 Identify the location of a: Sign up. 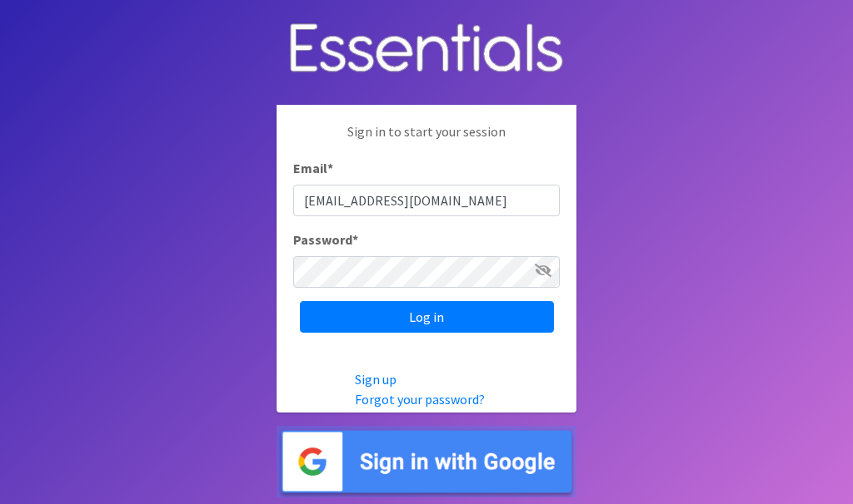
(376, 379).